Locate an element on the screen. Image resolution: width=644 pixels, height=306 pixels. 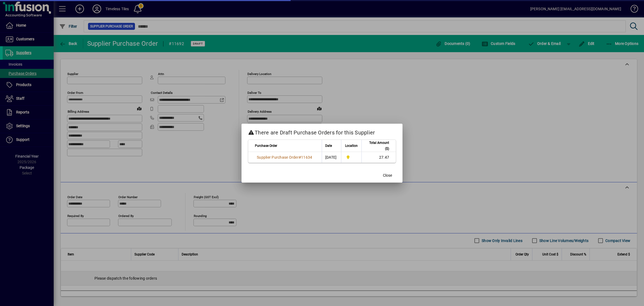
span: Purchase Order is located at coordinates (266, 146).